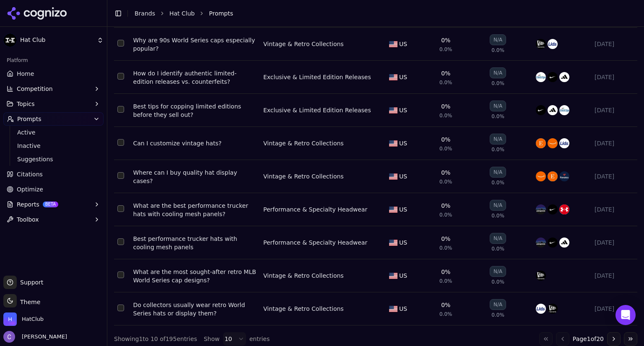  Describe the element at coordinates (316, 243) in the screenshot. I see `a: Performance & Specialty Headwear` at that location.